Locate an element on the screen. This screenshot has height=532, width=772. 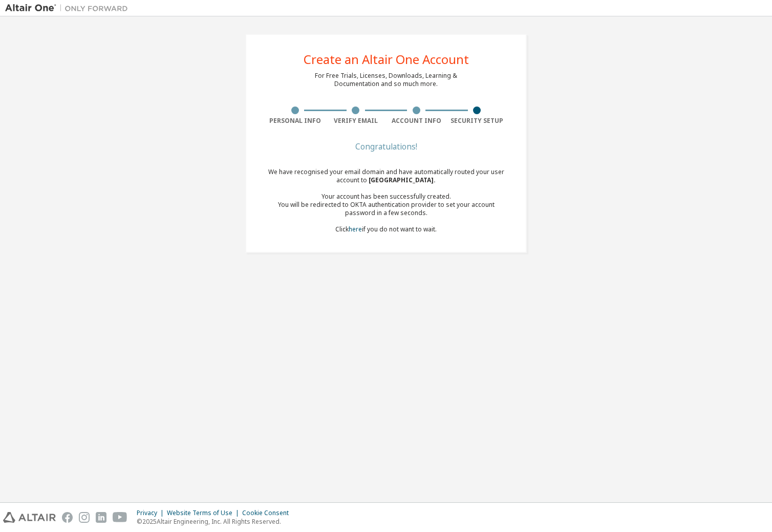
img: altair_logo.svg is located at coordinates (29, 517).